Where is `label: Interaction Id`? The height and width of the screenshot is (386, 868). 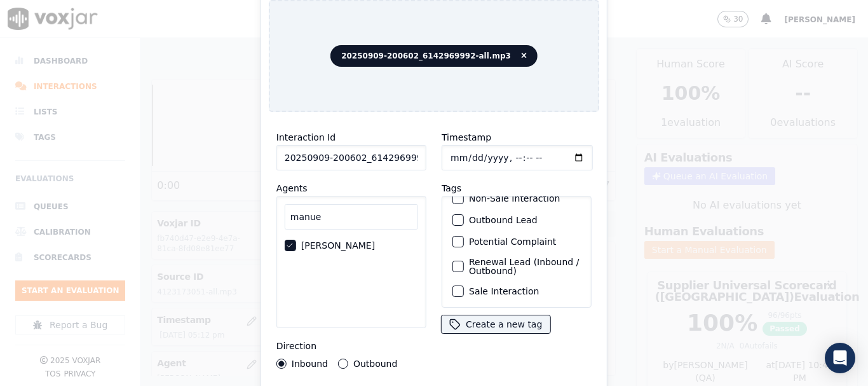 label: Interaction Id is located at coordinates (305, 138).